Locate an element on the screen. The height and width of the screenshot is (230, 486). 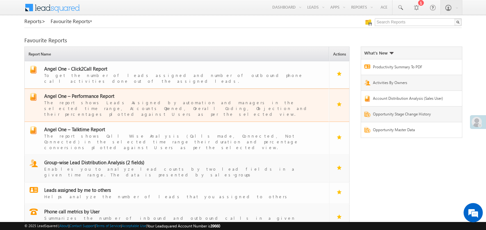
a: Reports> is located at coordinates (35, 21).